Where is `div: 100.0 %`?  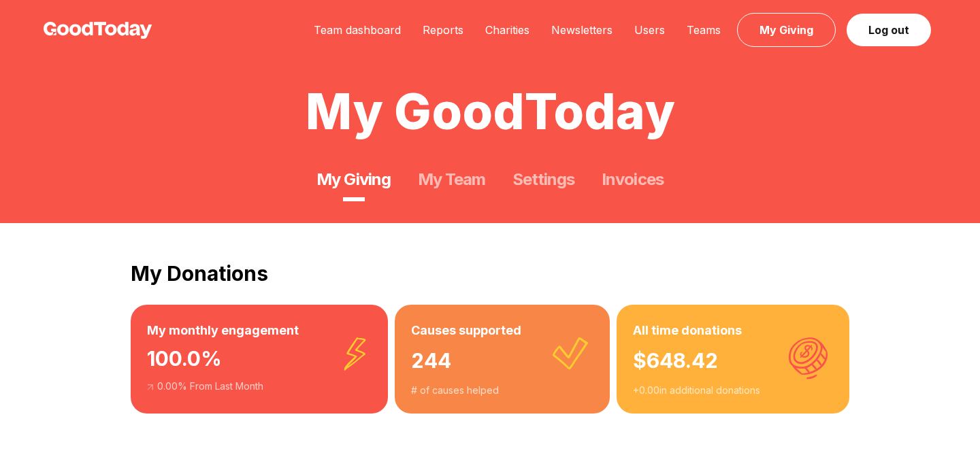 div: 100.0 % is located at coordinates (259, 360).